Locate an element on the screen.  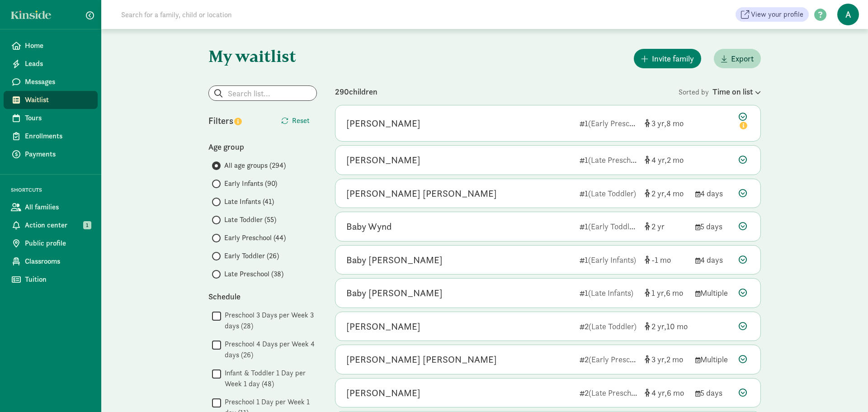
span: A is located at coordinates (849, 15).